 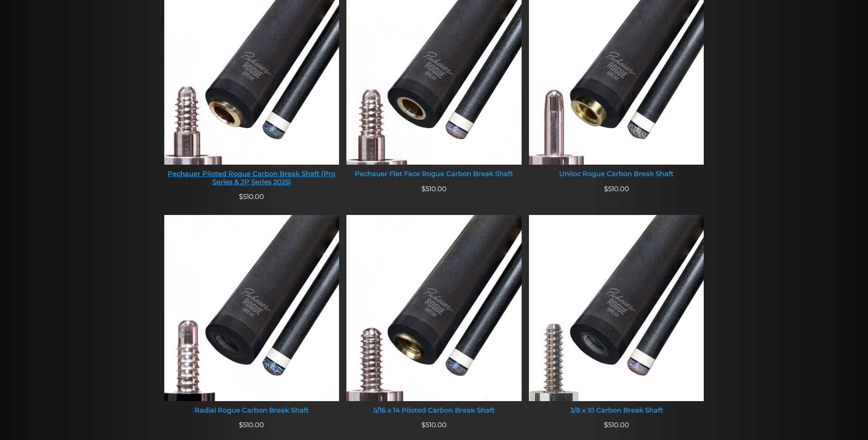 I want to click on div: 5/16 x 14 Piloted Carbon Break Shaft, so click(x=434, y=411).